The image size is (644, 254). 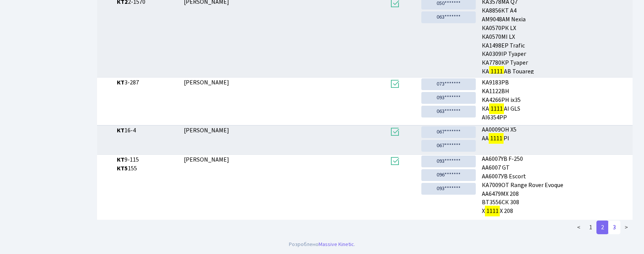 What do you see at coordinates (122, 169) in the screenshot?
I see `b: КТ5` at bounding box center [122, 169].